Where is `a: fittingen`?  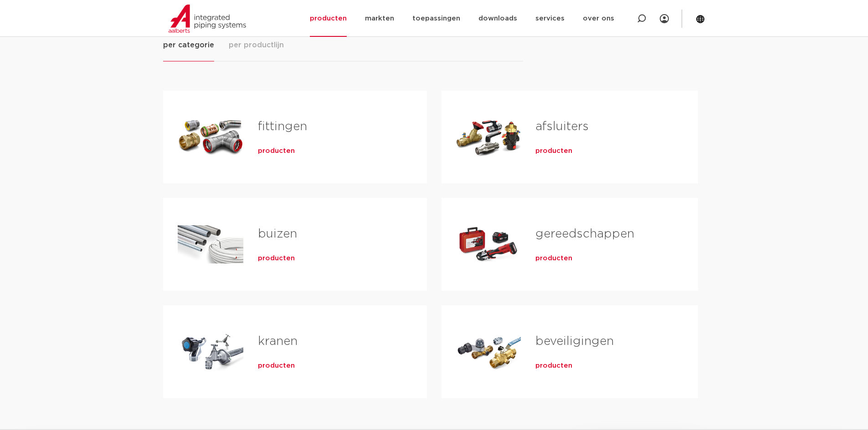
a: fittingen is located at coordinates (283, 127).